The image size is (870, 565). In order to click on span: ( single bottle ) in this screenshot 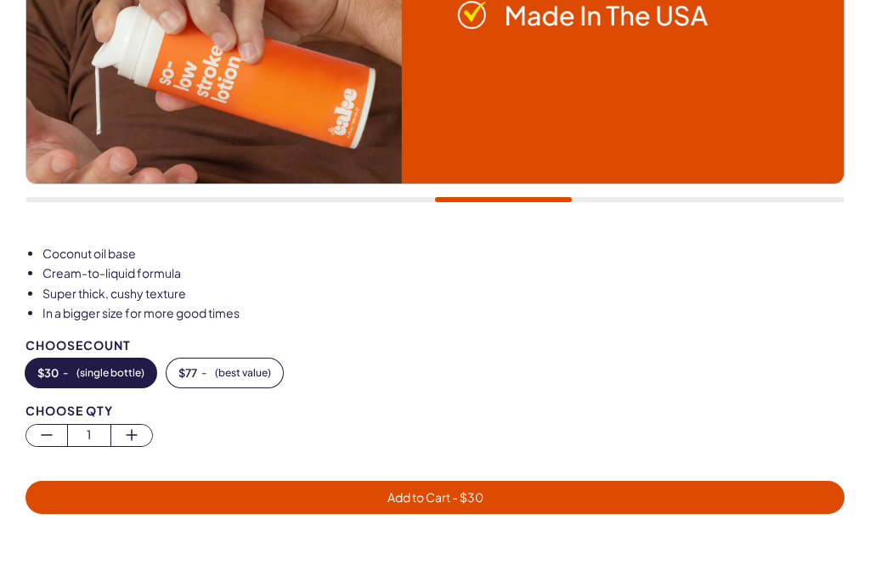, I will do `click(110, 373)`.